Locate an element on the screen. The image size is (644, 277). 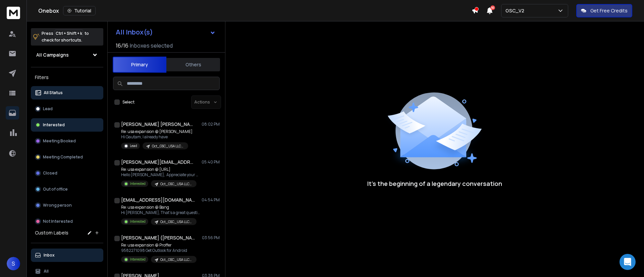
p: 03:56 PM is located at coordinates (210, 238).